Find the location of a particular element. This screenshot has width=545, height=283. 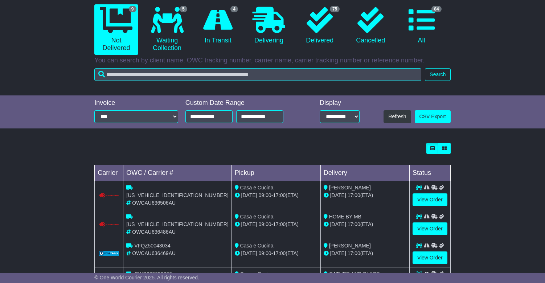

a: 75 Delivered is located at coordinates (320, 26).